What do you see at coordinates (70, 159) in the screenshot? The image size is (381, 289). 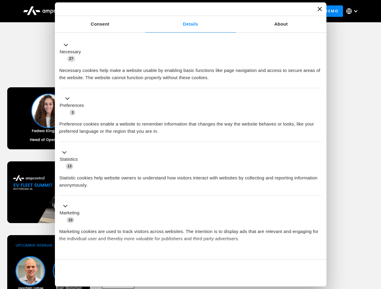 I see `button: Statistics (13)` at bounding box center [70, 159].